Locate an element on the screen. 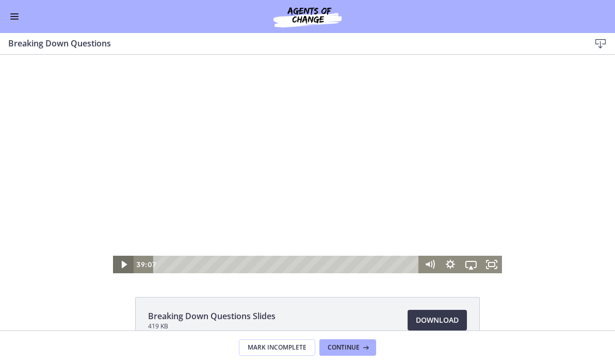 Image resolution: width=615 pixels, height=364 pixels. span: Download is located at coordinates (437, 320).